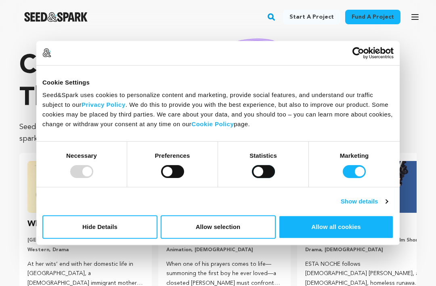 The width and height of the screenshot is (436, 286). I want to click on p: Western, Drama, so click(86, 250).